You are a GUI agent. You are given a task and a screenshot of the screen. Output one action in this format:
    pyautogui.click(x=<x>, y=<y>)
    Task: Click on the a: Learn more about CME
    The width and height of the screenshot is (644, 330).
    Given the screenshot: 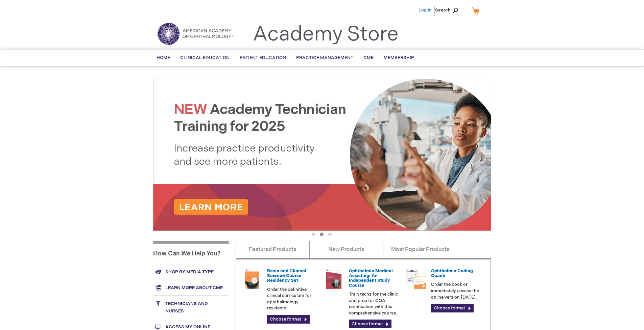 What is the action you would take?
    pyautogui.click(x=191, y=288)
    